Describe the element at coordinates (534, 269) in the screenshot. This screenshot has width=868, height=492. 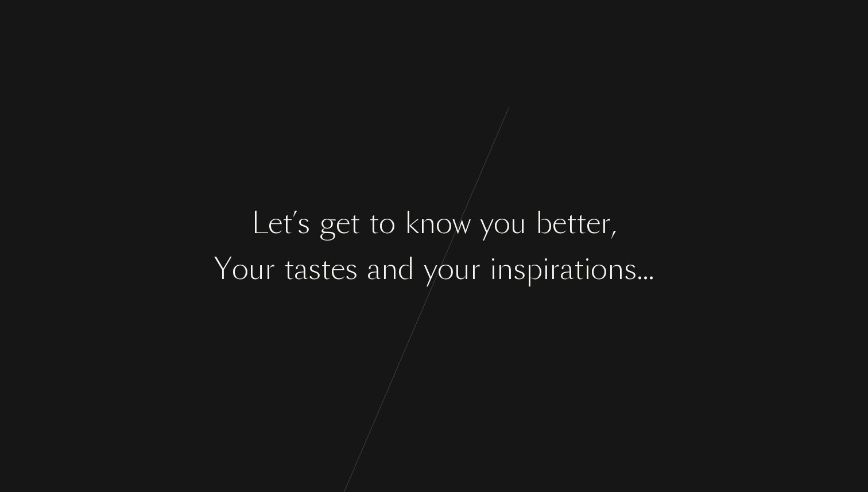
I see `div: p` at that location.